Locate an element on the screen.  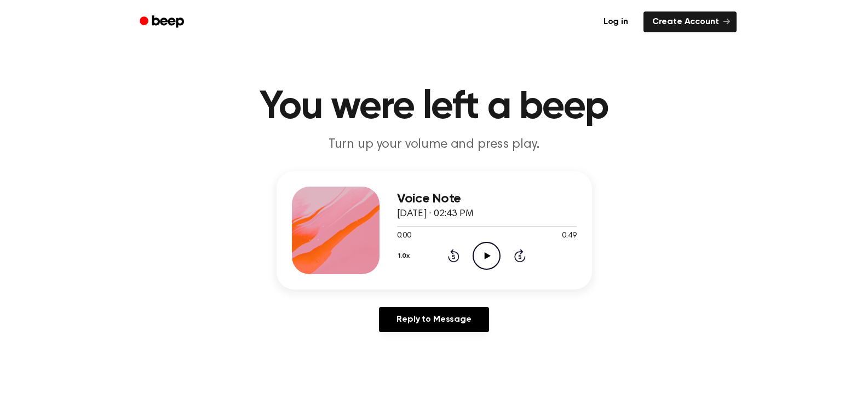
button: 1.0x is located at coordinates (405, 256).